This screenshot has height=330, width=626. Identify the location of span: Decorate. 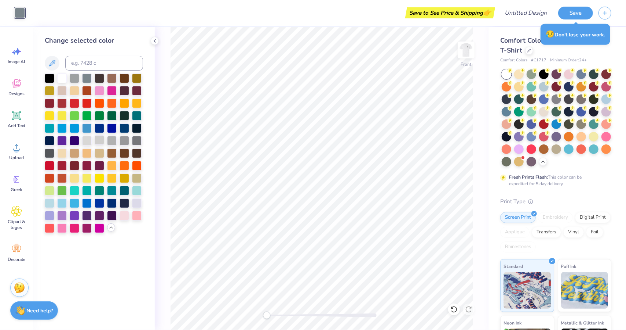
(17, 259).